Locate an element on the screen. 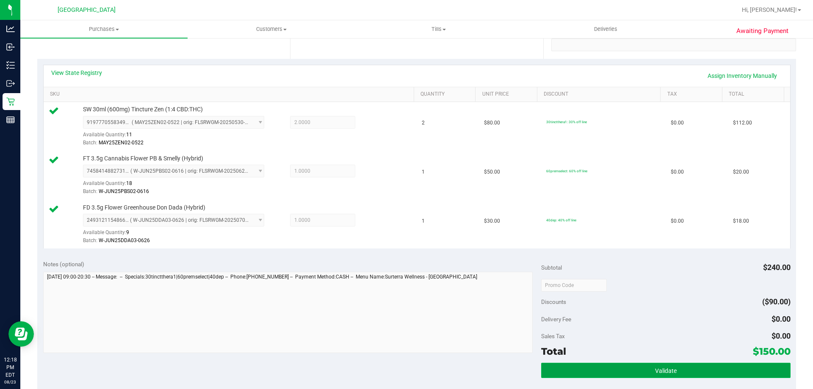 Image resolution: width=813 pixels, height=389 pixels. a: Customers is located at coordinates (271, 29).